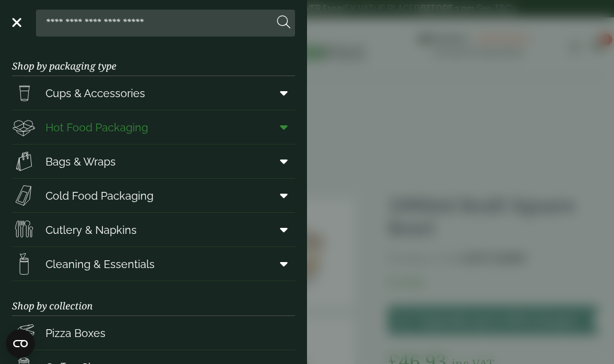  I want to click on button: Open CMP widget, so click(20, 344).